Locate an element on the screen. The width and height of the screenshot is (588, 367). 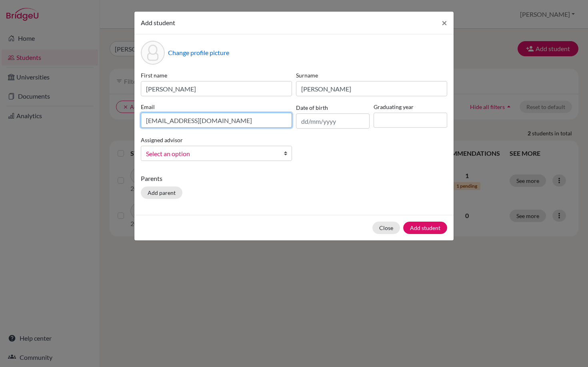
label: Email is located at coordinates (216, 107).